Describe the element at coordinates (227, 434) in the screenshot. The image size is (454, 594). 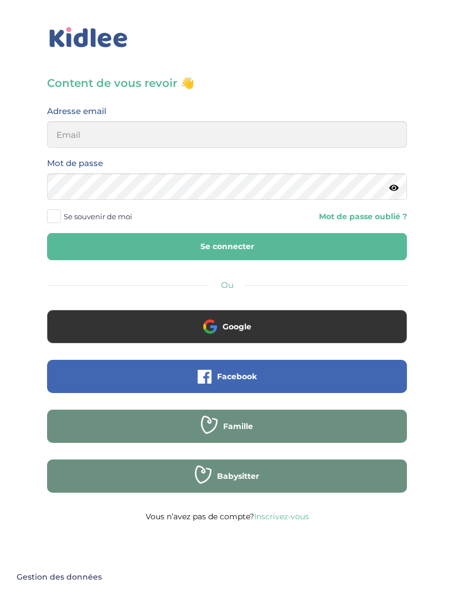
I see `a: Famille` at that location.